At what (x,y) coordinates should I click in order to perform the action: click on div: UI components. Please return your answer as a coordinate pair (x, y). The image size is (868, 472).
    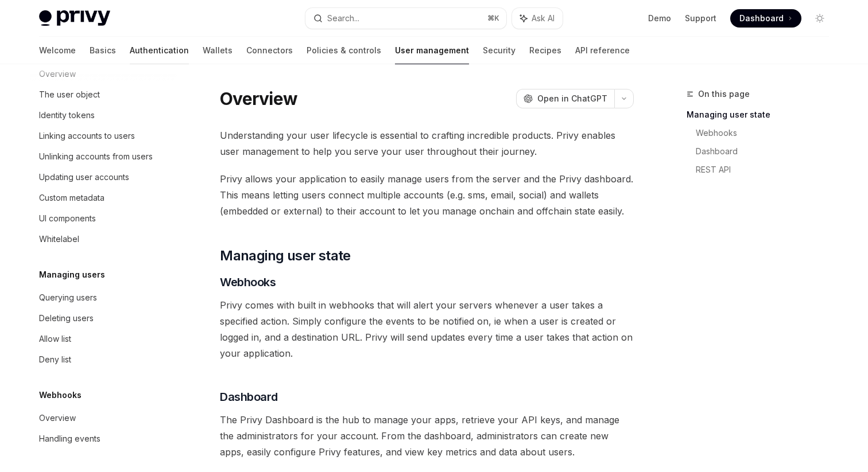
    Looking at the image, I should click on (67, 218).